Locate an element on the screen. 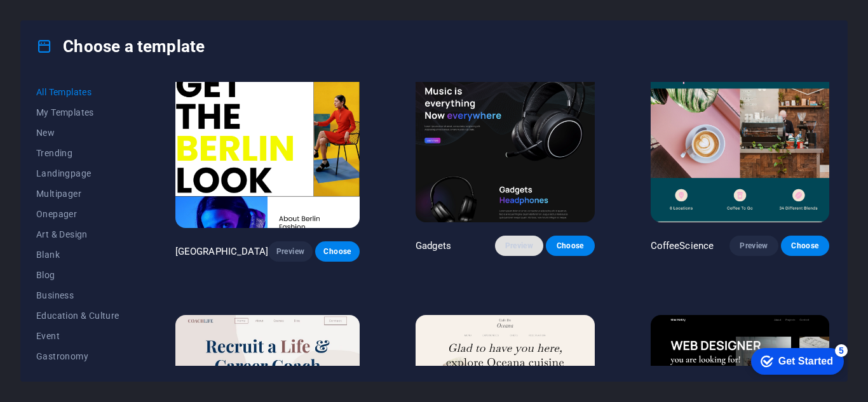  button: Art & Design is located at coordinates (78, 234).